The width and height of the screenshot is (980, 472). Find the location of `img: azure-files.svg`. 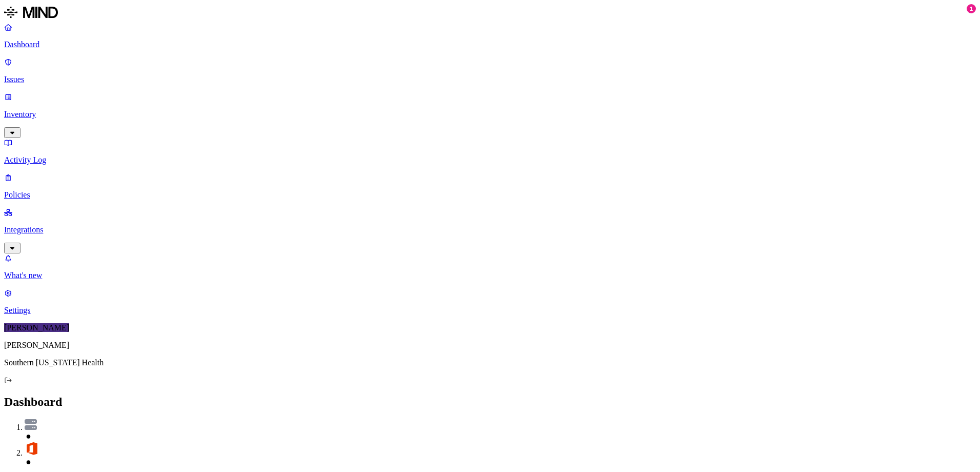

img: azure-files.svg is located at coordinates (31, 424).